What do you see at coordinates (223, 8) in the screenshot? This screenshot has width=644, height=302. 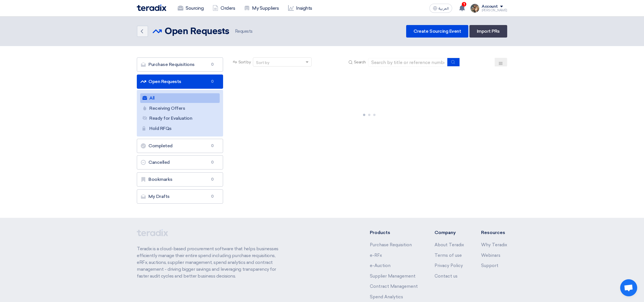 I see `a: Orders` at bounding box center [223, 8].